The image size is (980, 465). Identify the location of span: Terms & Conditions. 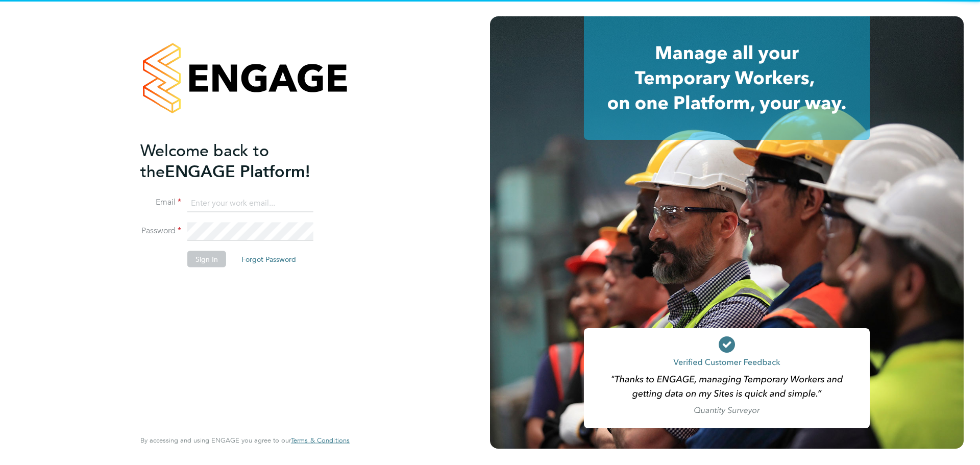
(320, 440).